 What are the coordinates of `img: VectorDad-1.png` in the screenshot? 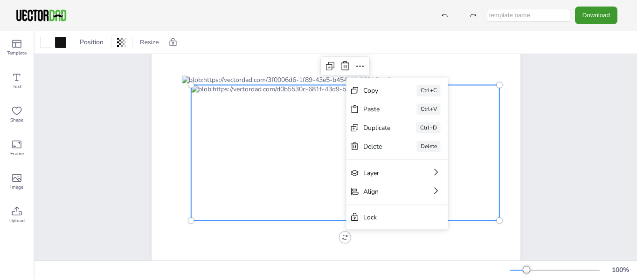 It's located at (41, 15).